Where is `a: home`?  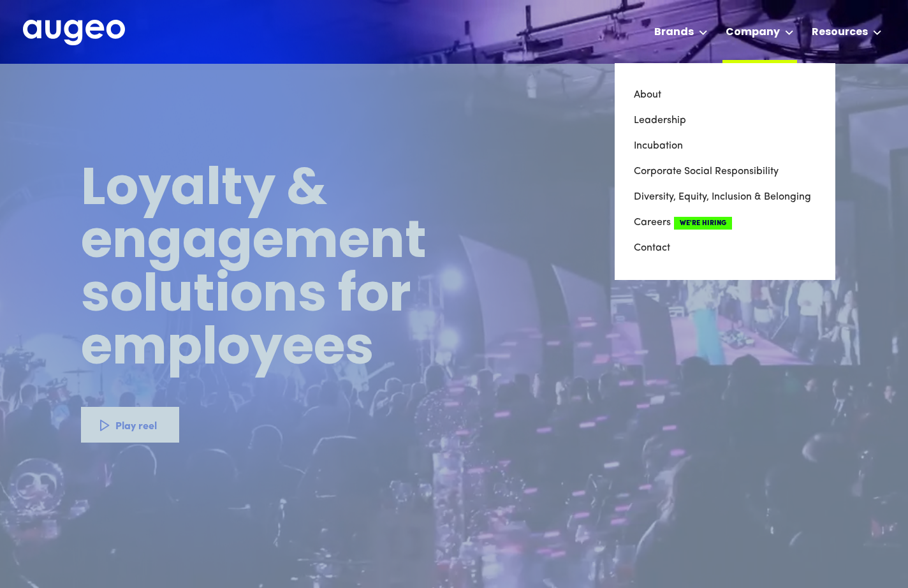 a: home is located at coordinates (74, 33).